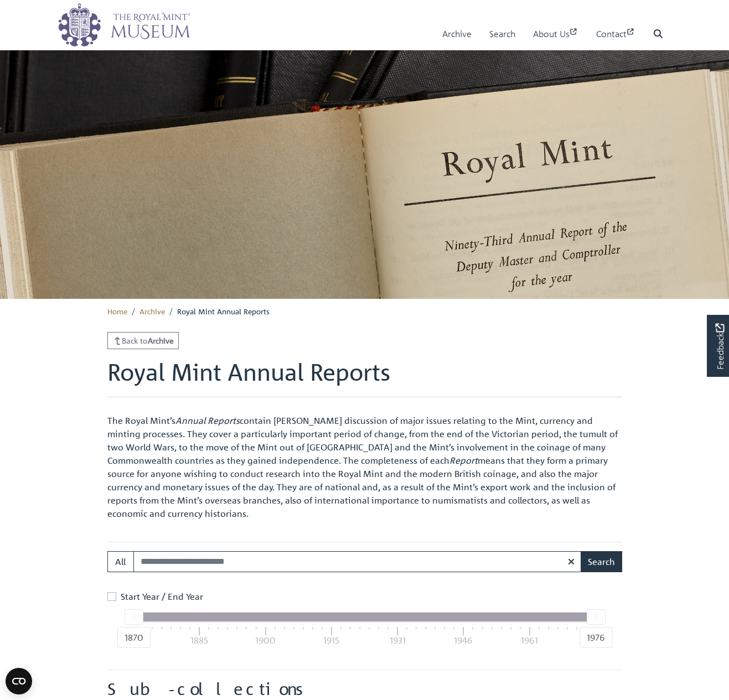  What do you see at coordinates (529, 640) in the screenshot?
I see `div: 1961` at bounding box center [529, 640].